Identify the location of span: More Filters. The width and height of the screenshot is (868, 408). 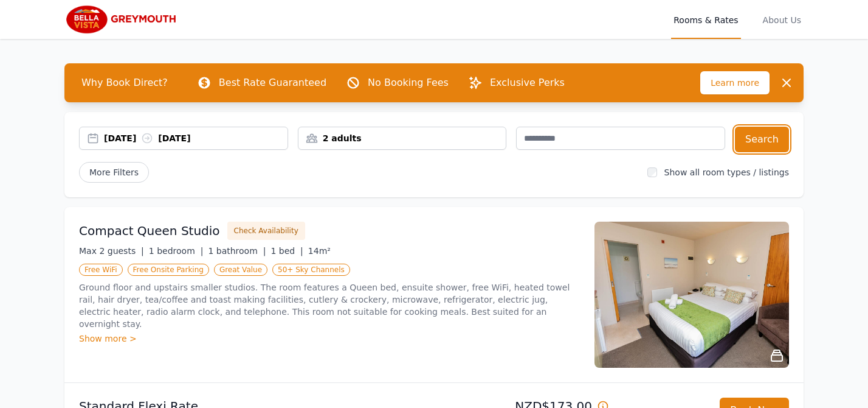
(114, 172).